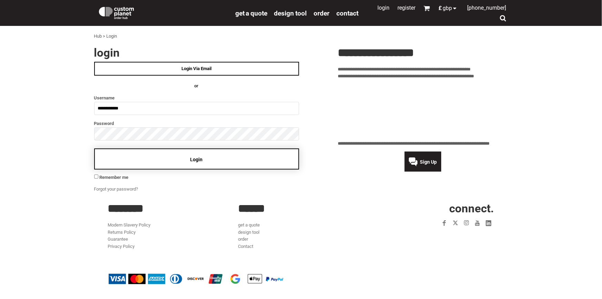  Describe the element at coordinates (121, 246) in the screenshot. I see `a: Privacy Policy` at that location.